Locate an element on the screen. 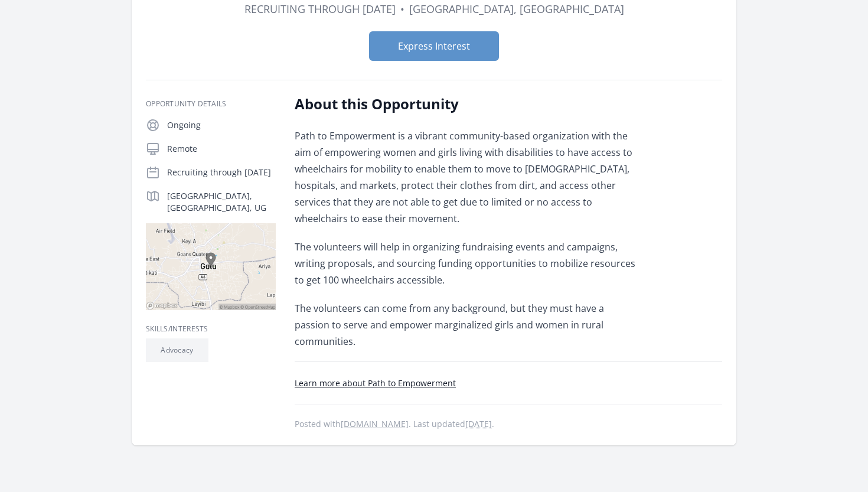 The image size is (868, 492). p: Remote is located at coordinates (222, 148).